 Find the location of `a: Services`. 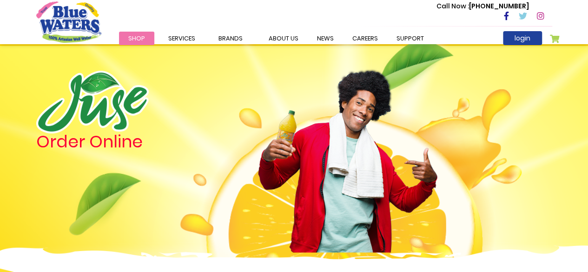

a: Services is located at coordinates (182, 38).